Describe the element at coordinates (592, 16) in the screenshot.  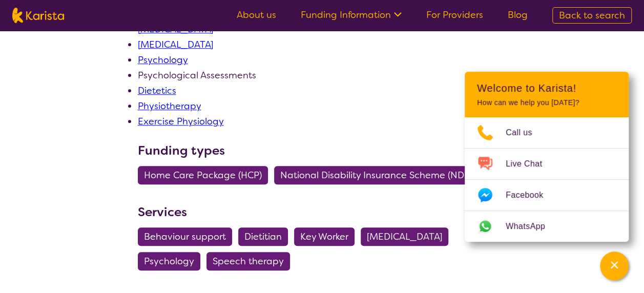
I see `a: Back to search` at that location.